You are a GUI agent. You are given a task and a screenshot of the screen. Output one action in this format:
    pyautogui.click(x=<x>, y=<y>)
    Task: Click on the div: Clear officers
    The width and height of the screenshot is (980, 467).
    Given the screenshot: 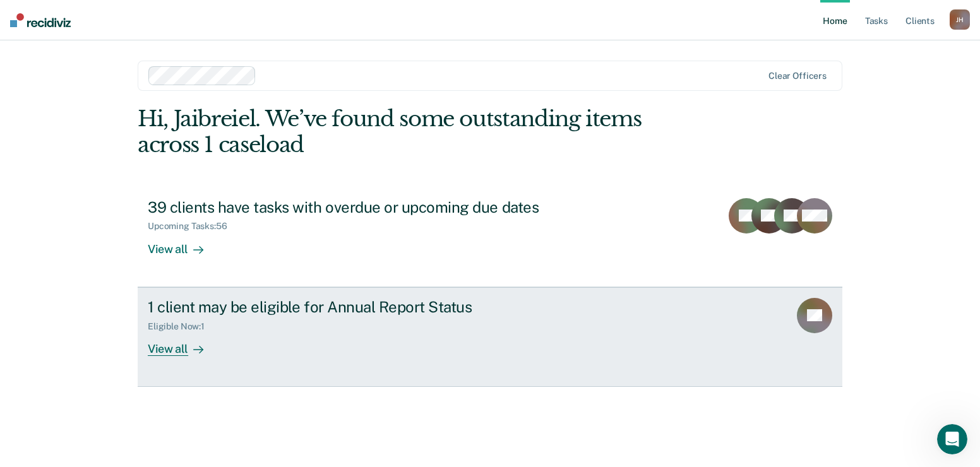 What is the action you would take?
    pyautogui.click(x=797, y=75)
    